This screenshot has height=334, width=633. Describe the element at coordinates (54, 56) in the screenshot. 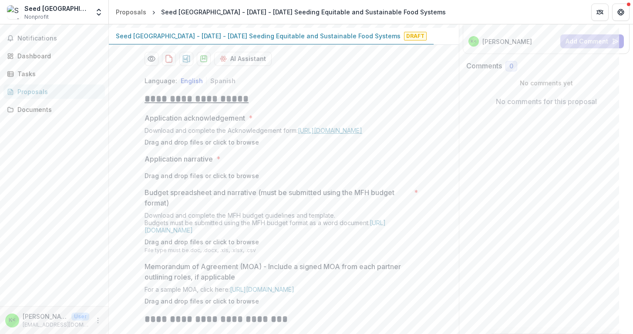

I see `a: Dashboard` at that location.